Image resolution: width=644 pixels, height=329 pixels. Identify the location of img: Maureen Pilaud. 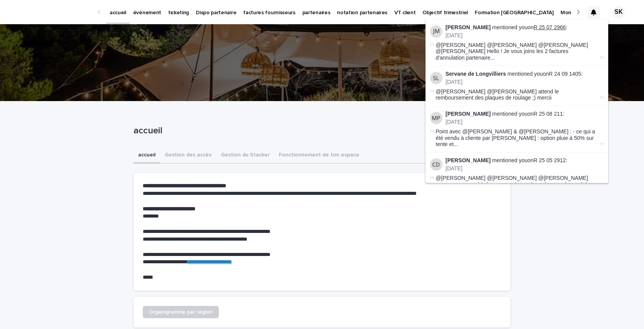
(436, 118).